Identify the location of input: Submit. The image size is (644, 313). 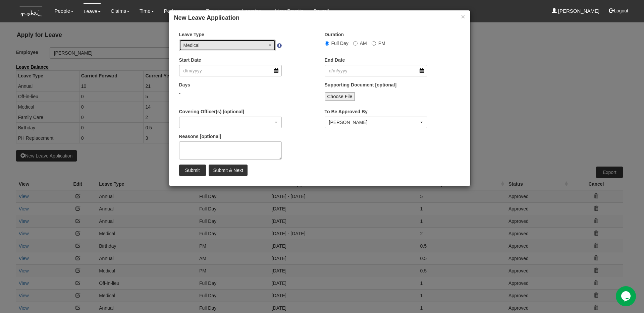
(192, 170).